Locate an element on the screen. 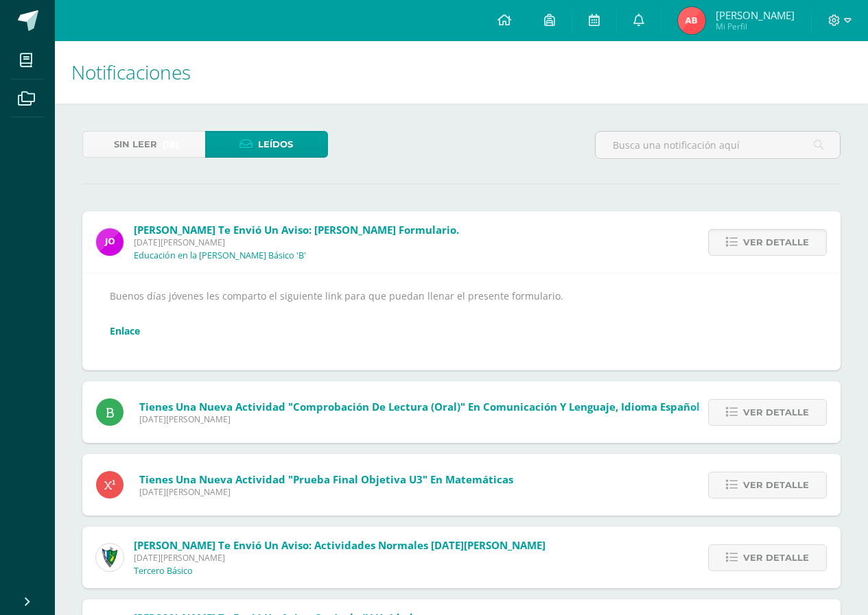  p: Tercero Básico is located at coordinates (163, 572).